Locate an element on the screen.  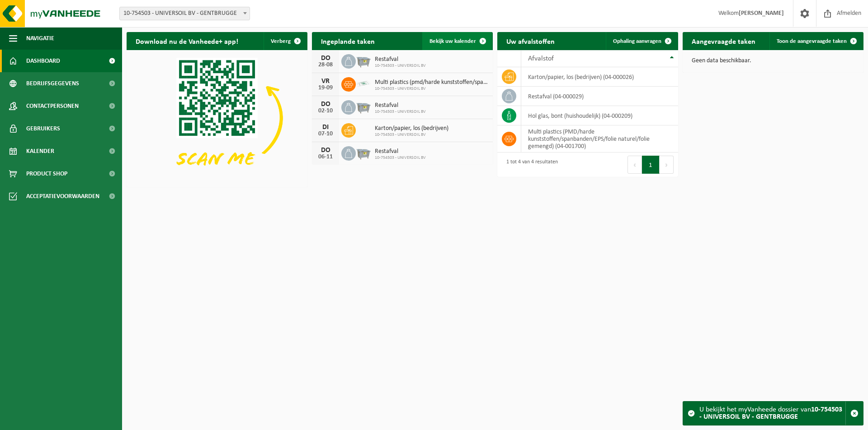
div: 19-09 is located at coordinates (325, 88).